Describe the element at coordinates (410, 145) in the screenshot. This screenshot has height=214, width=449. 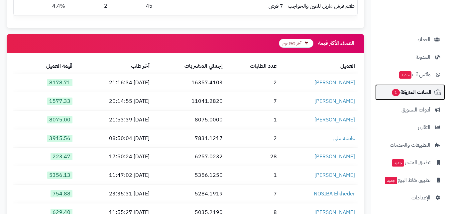
I see `span: التطبيقات والخدمات` at that location.